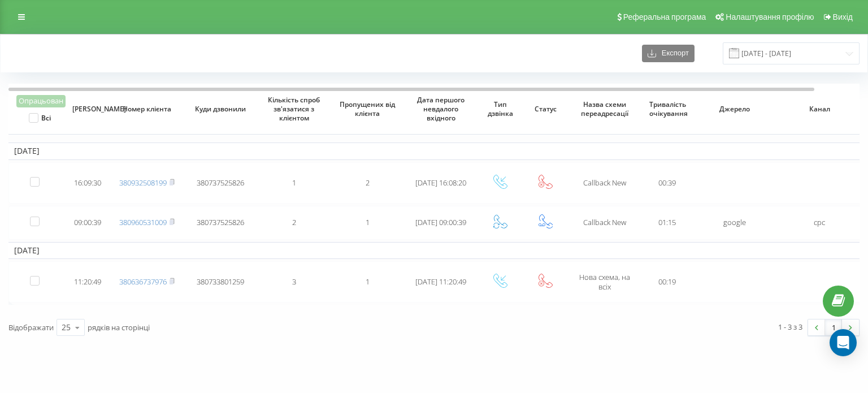 The image size is (868, 393). What do you see at coordinates (220, 282) in the screenshot?
I see `span: 380733801259` at bounding box center [220, 282].